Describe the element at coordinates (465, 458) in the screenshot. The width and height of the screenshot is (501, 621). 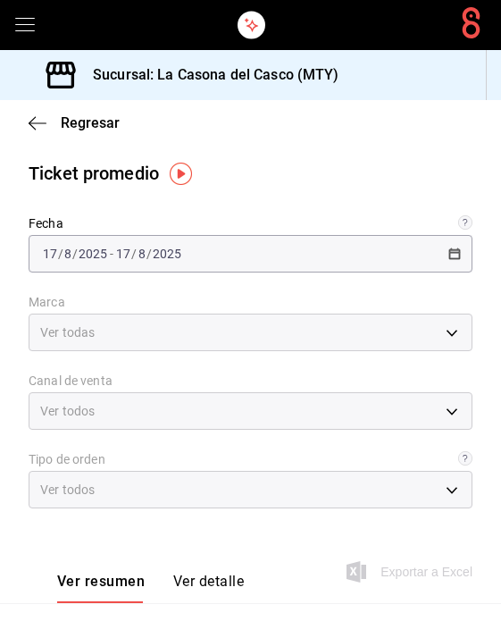
I see `svg: Todas las órdenes contabilizan 1 comensal a excepción de órdenes de mesa con comensales obligator...` at that location.